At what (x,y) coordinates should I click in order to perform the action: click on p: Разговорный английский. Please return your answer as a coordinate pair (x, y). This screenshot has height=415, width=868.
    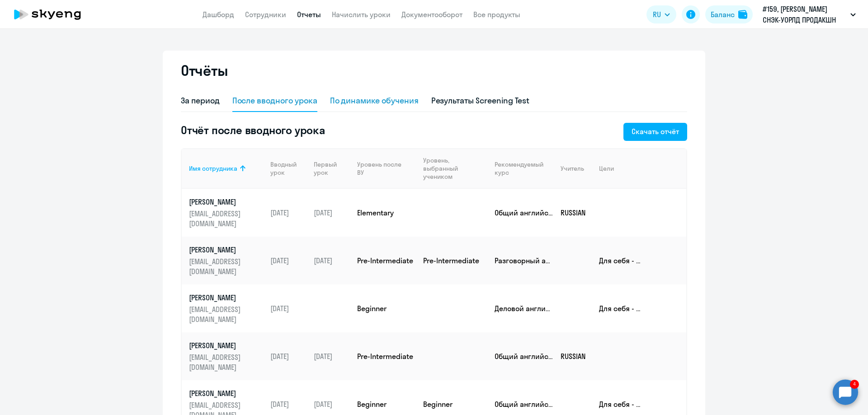
    Looking at the image, I should click on (524, 261).